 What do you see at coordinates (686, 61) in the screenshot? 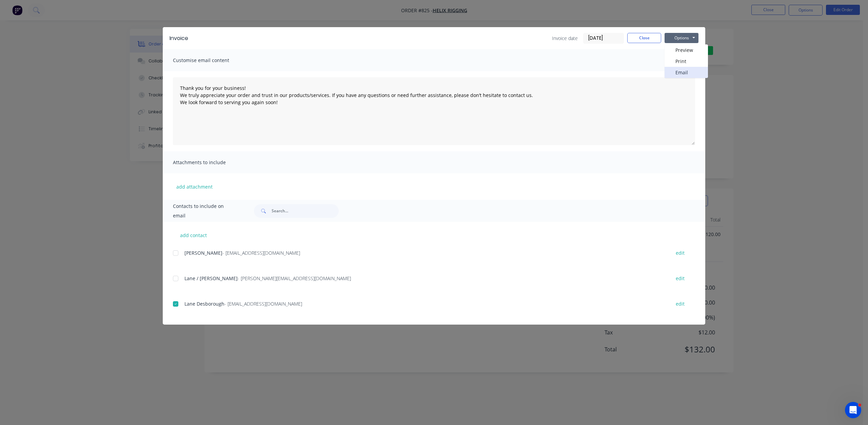
I see `button: Print` at bounding box center [686, 61].